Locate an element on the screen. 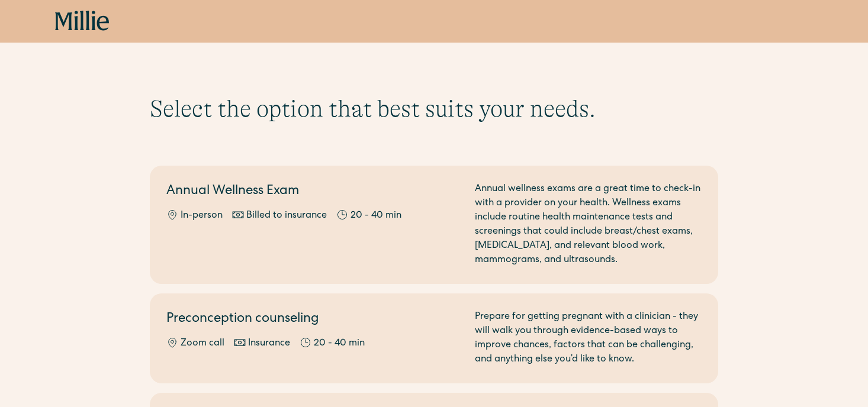 The height and width of the screenshot is (407, 868). a: Preconception counselingZoom callInsurance20 - 40 minPrepare for getting pregnant with a clinicia... is located at coordinates (434, 339).